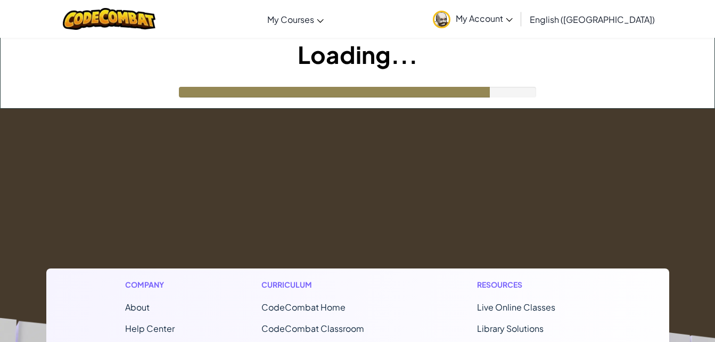  Describe the element at coordinates (137, 307) in the screenshot. I see `a: About` at that location.